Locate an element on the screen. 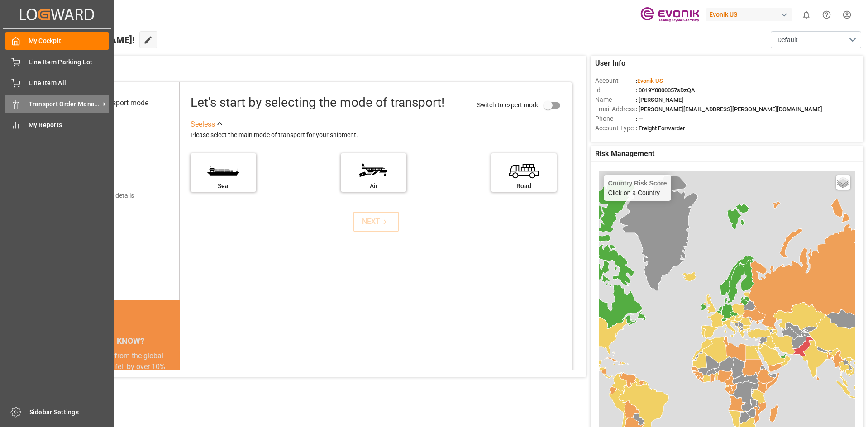 This screenshot has height=427, width=868. span: Phone is located at coordinates (615, 119).